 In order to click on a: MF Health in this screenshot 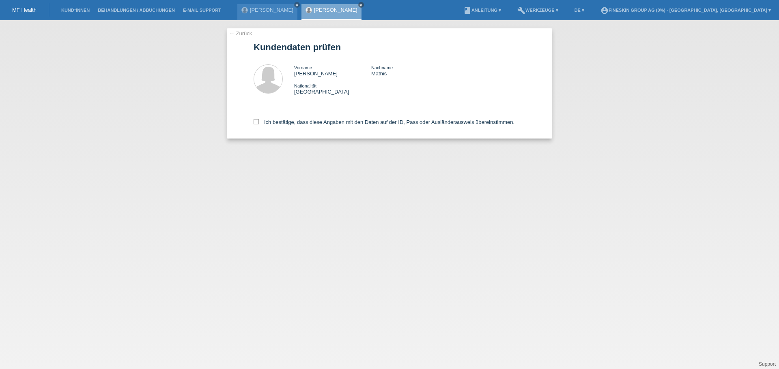, I will do `click(24, 10)`.